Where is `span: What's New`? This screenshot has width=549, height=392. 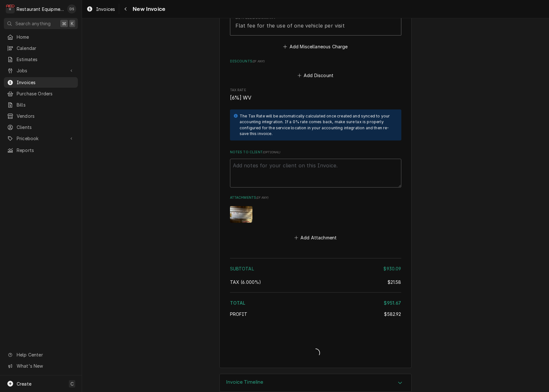 span: What's New is located at coordinates (45, 366).